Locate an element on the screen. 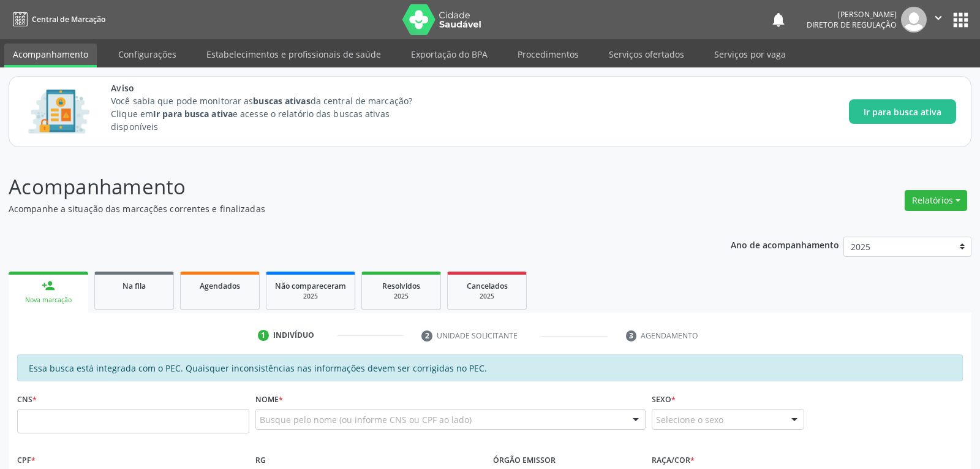  a: Acompanhamento is located at coordinates (51, 55).